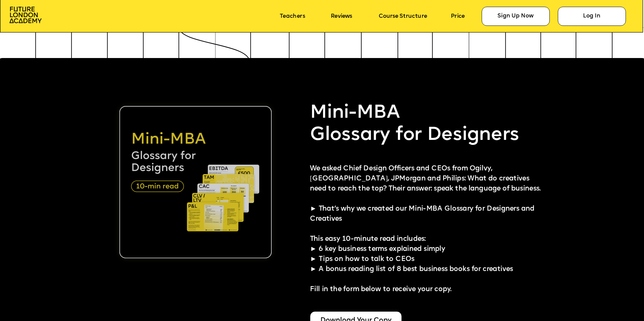  Describe the element at coordinates (355, 113) in the screenshot. I see `span: Mini-MBA` at that location.